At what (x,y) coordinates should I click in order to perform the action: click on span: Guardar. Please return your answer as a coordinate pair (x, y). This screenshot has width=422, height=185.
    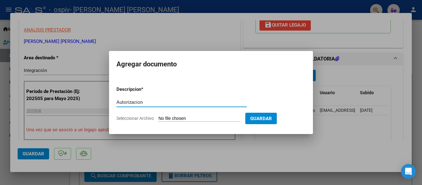
    Looking at the image, I should click on (261, 119).